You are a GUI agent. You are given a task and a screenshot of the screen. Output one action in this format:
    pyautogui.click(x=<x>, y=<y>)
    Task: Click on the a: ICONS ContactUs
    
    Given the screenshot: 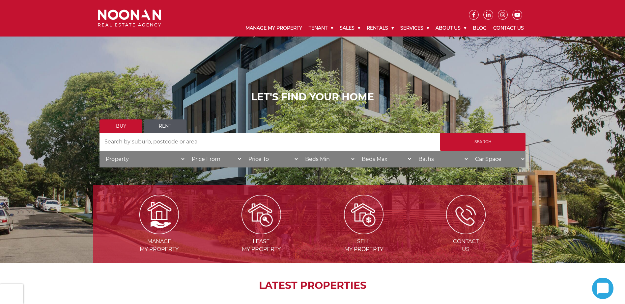 What is the action you would take?
    pyautogui.click(x=466, y=232)
    